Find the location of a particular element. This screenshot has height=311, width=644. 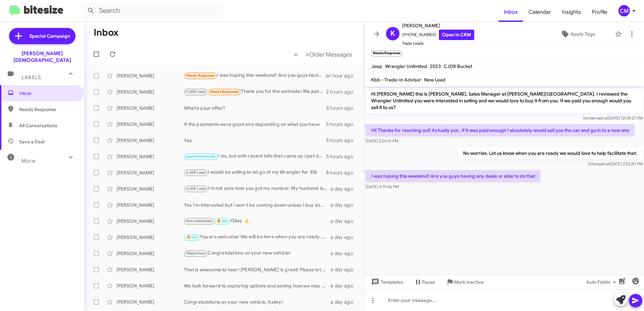

div: If the payments were good and depending on what you have is located at coordinates (255, 124).